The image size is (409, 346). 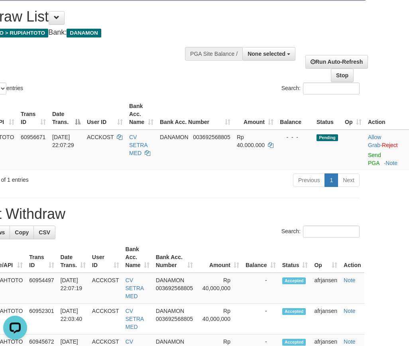 I want to click on th: Date Trans.: activate to sort column descending, so click(x=66, y=114).